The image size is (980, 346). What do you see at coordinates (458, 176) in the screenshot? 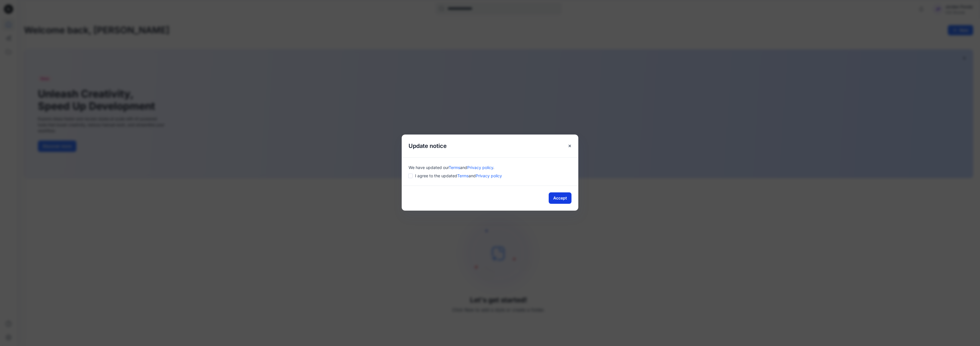
I see `span: I agree to the updated` at bounding box center [458, 176].